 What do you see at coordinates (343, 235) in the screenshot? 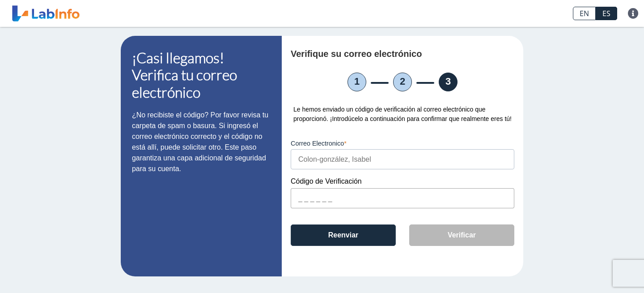
I see `button: Reenviar` at bounding box center [343, 235].